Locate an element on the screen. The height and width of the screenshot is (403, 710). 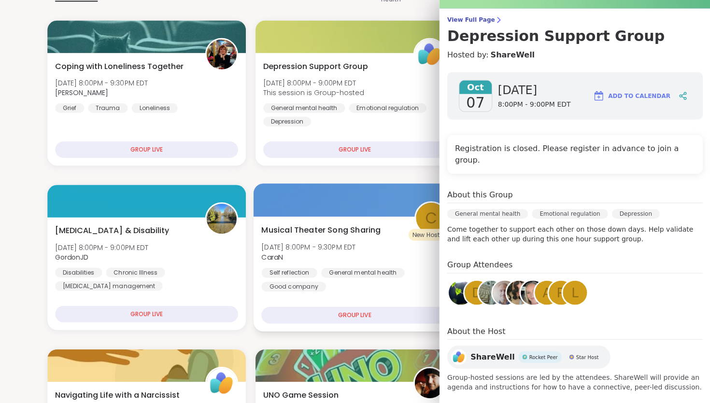
a: D is located at coordinates (477, 293).